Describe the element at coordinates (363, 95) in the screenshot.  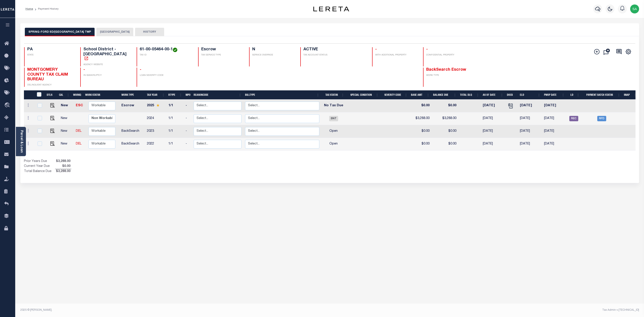
I see `th: Special Condition: activate to sort column ascending` at that location.